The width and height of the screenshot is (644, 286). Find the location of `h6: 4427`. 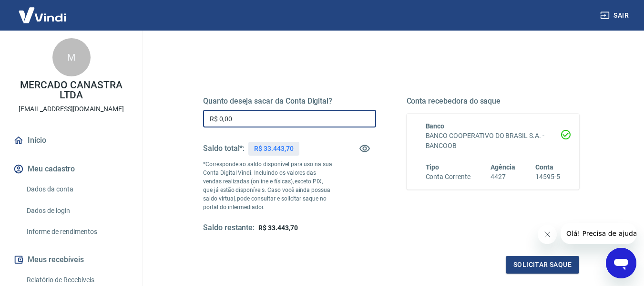

h6: 4427 is located at coordinates (503, 177).